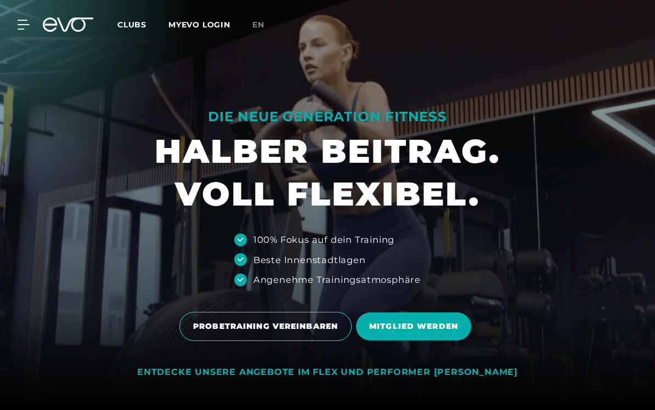  Describe the element at coordinates (323, 240) in the screenshot. I see `div: 100% Fokus auf dein Training` at that location.